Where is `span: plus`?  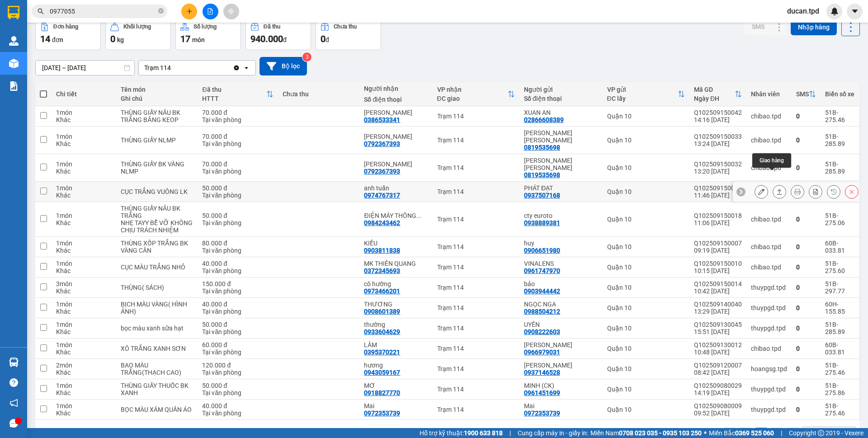
span: plus is located at coordinates (189, 12).